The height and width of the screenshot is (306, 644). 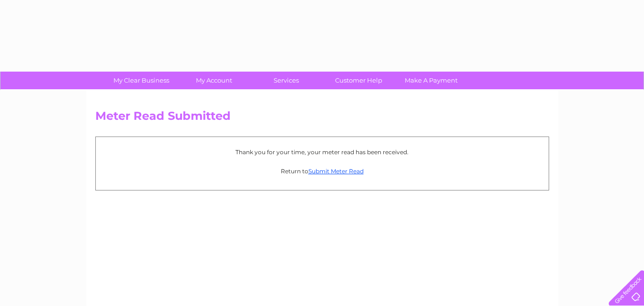 What do you see at coordinates (322, 171) in the screenshot?
I see `p: Return to` at bounding box center [322, 171].